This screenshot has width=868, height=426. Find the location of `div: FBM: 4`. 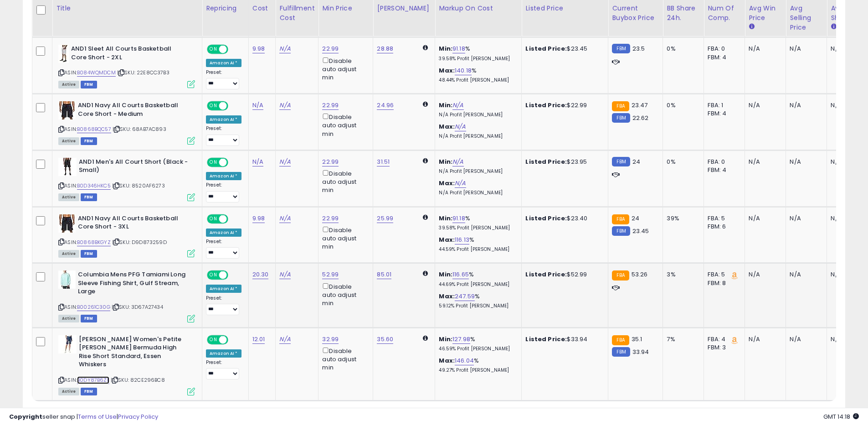

div: FBM: 4 is located at coordinates (723, 114).